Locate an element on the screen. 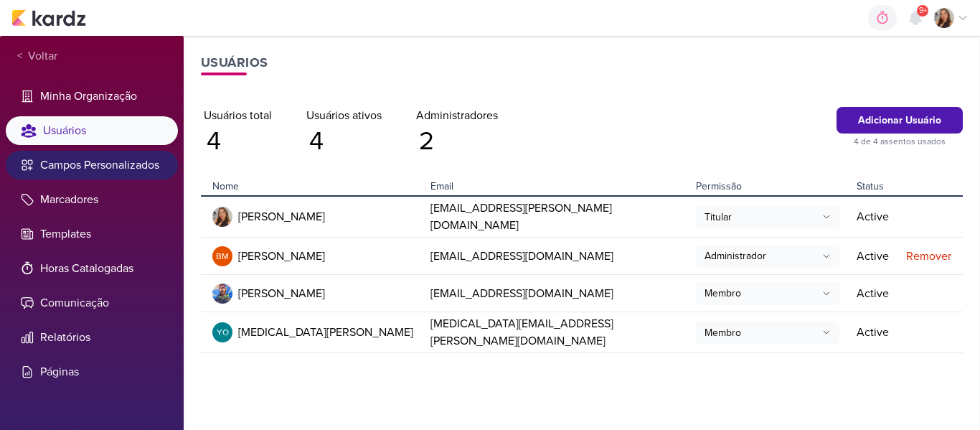  li: Campos Personalizados is located at coordinates (92, 165).